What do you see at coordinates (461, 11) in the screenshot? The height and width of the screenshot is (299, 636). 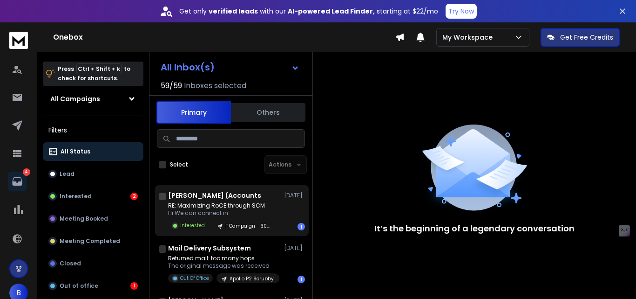 I see `button: Try Now` at bounding box center [461, 11].